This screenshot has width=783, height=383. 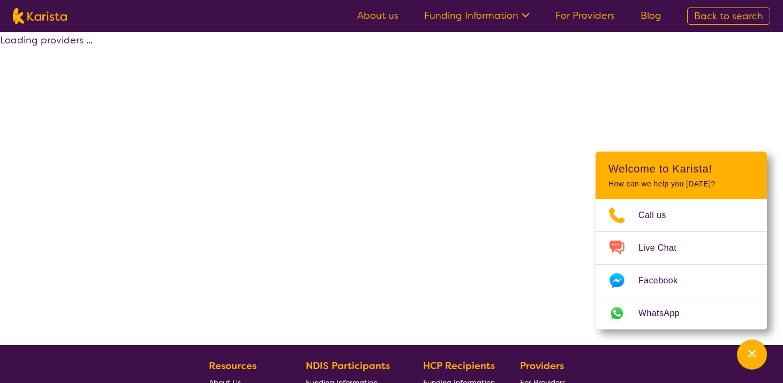 I want to click on button: Channel Menu, so click(x=752, y=354).